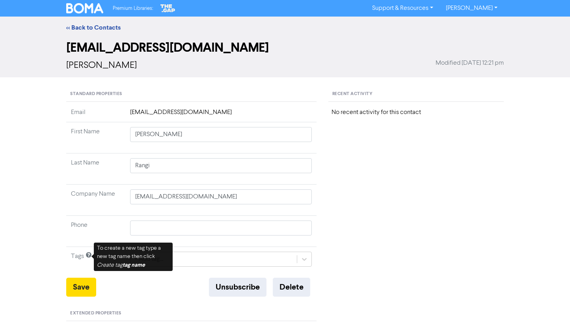 This screenshot has width=570, height=329. I want to click on td: Phone, so click(96, 231).